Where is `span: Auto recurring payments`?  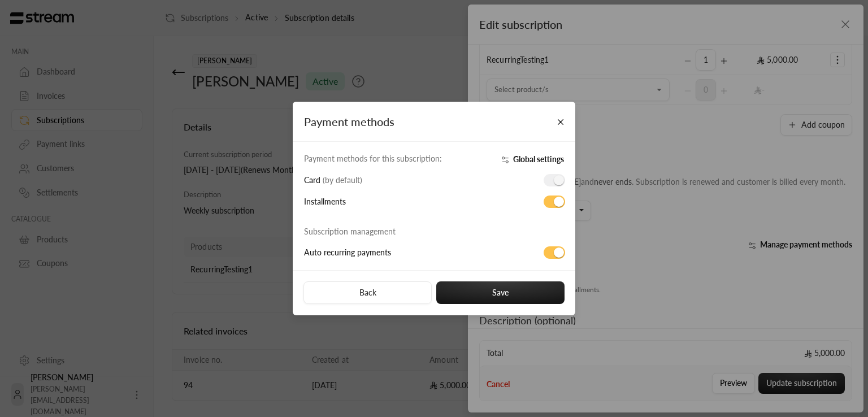
span: Auto recurring payments is located at coordinates (348, 252).